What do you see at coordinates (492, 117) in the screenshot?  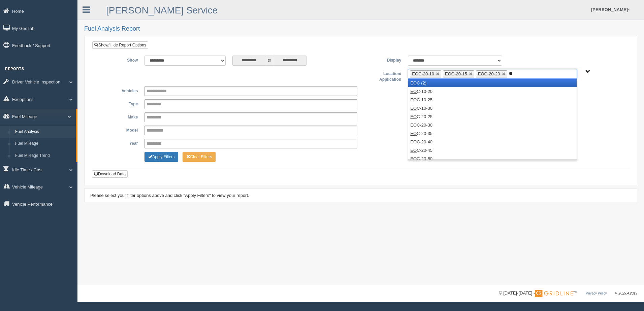 I see `li: C-20-25` at bounding box center [492, 117].